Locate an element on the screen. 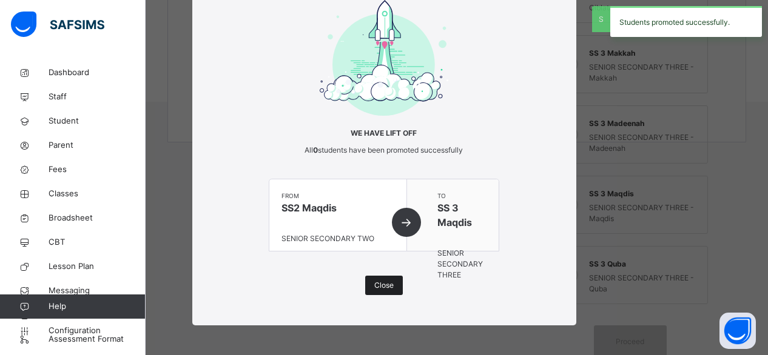 The height and width of the screenshot is (355, 768). b: 0 is located at coordinates (315, 150).